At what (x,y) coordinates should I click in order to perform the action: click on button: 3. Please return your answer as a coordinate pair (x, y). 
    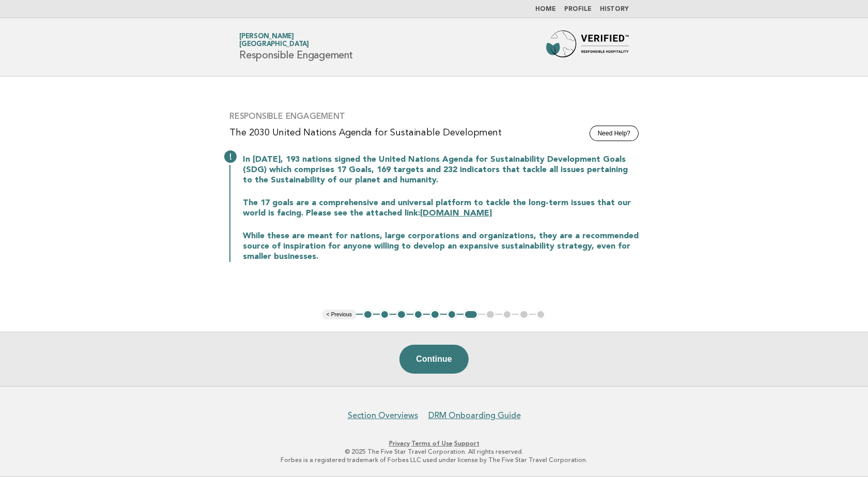
    Looking at the image, I should click on (401, 315).